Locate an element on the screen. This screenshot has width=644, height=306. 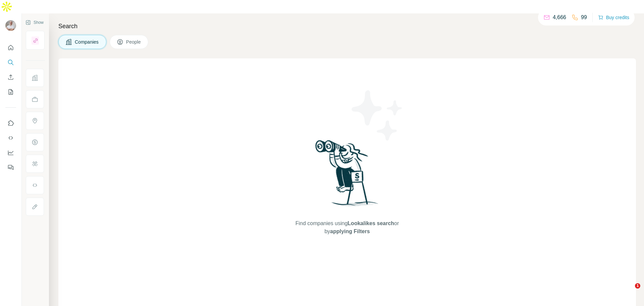
button: Buy credits is located at coordinates (614, 17).